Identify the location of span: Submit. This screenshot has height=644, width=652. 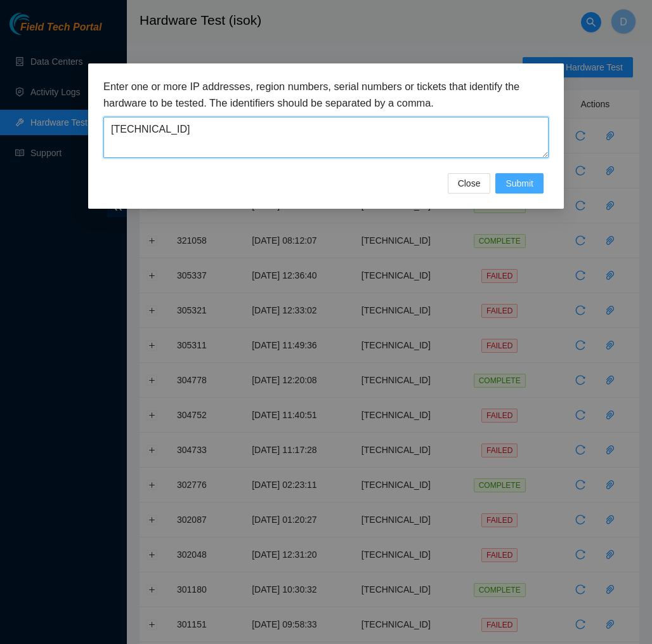
(520, 183).